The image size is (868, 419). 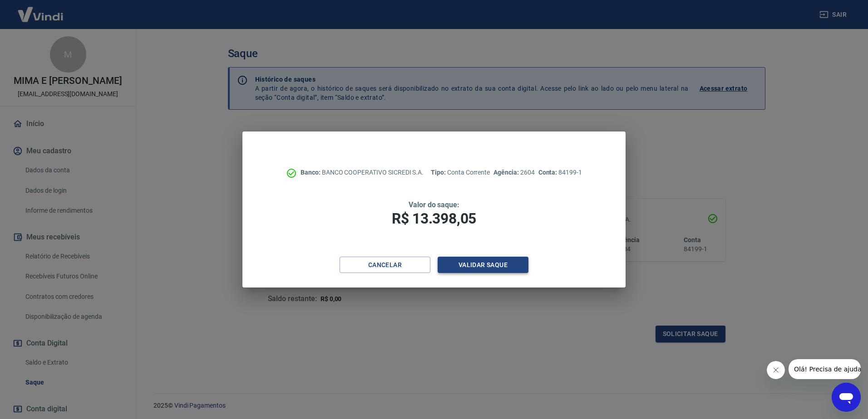 What do you see at coordinates (434, 218) in the screenshot?
I see `span: R$ 13.398,05` at bounding box center [434, 218].